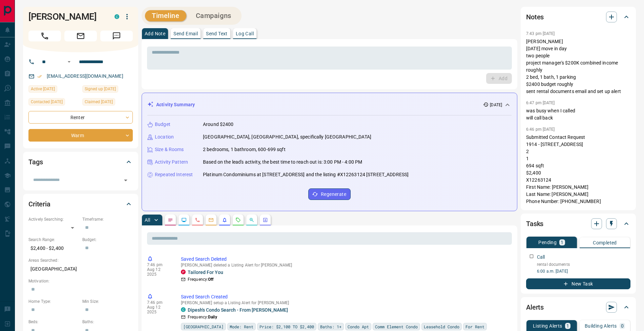 The height and width of the screenshot is (331, 644). What do you see at coordinates (345, 297) in the screenshot?
I see `p: Saved Search Created` at bounding box center [345, 297].